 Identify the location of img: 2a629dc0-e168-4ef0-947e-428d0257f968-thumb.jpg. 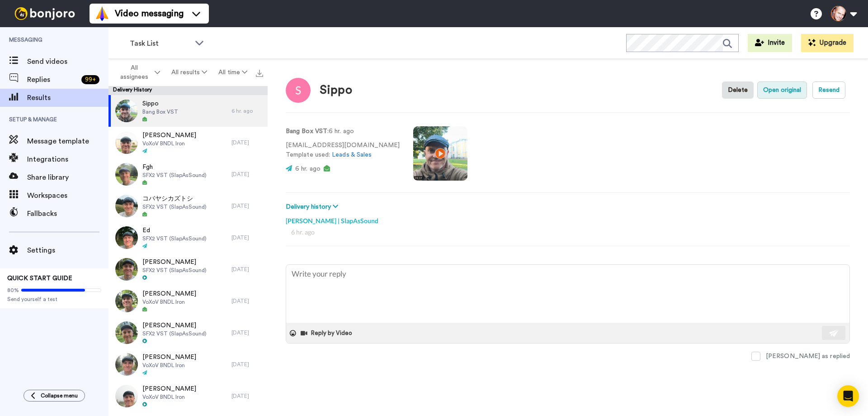
(126, 111).